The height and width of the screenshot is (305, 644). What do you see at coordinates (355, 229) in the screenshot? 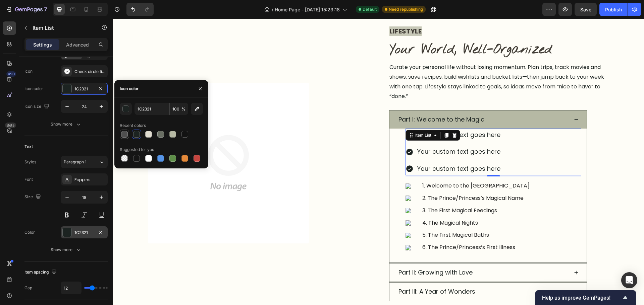
I see `p: 6. The Prince/Princess’s First Illness` at bounding box center [355, 229].